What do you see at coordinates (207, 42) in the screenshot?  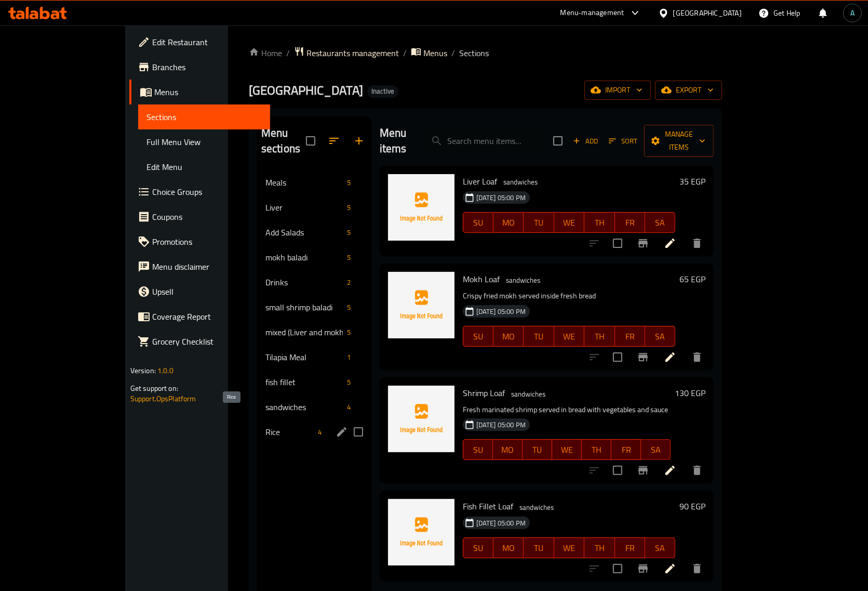 I see `span: Edit Restaurant` at bounding box center [207, 42].